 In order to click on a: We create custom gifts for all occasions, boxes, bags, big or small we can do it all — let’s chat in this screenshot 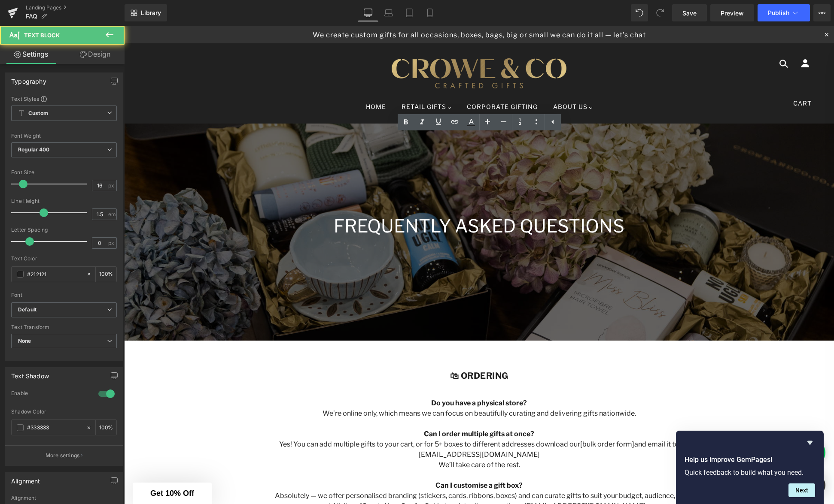, I will do `click(355, 8)`.